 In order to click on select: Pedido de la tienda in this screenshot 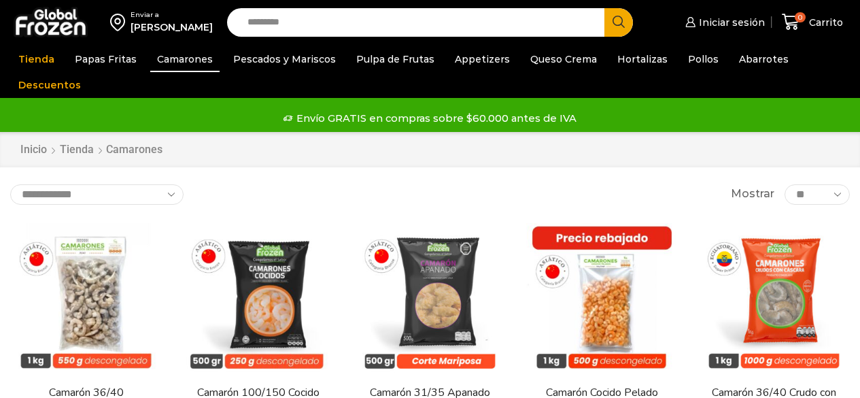, I will do `click(97, 195)`.